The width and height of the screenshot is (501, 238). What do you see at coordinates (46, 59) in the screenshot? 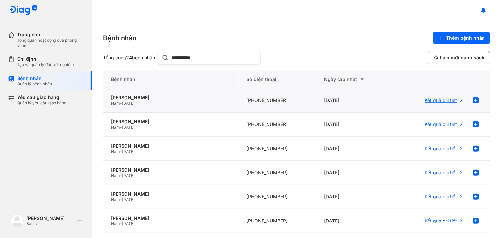
I see `div: Chỉ định` at bounding box center [46, 59].